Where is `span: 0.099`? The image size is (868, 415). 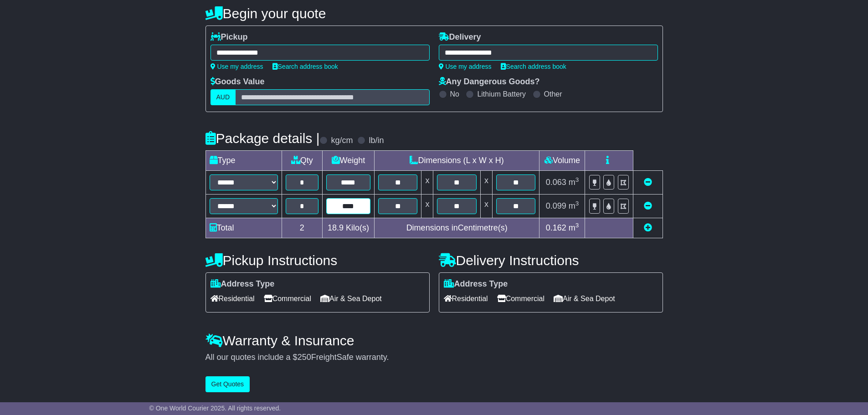
span: 0.099 is located at coordinates (556, 206).